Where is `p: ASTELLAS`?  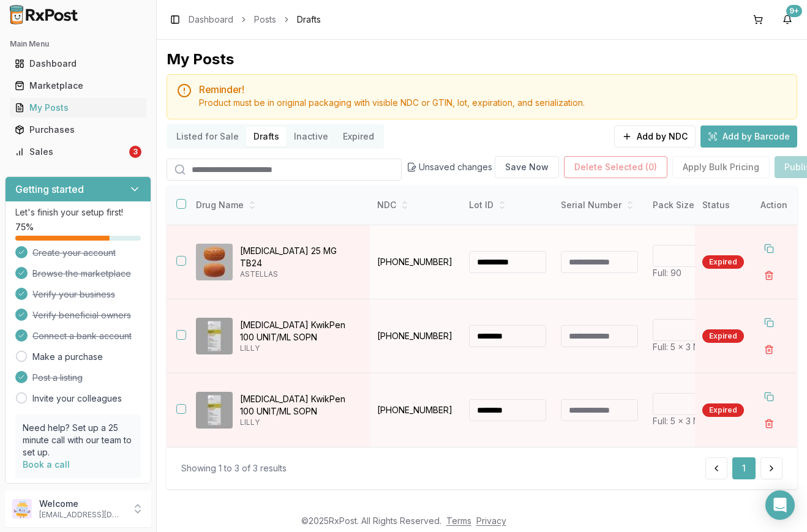 p: ASTELLAS is located at coordinates (300, 274).